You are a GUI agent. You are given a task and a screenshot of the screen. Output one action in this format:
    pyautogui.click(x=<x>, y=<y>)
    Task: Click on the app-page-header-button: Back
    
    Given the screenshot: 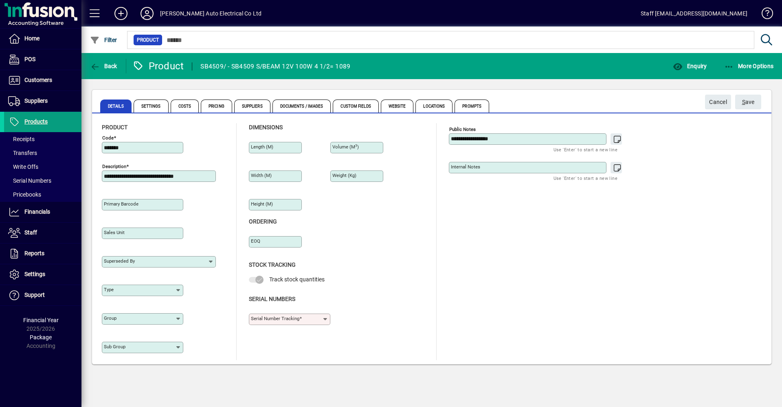 What is the action you would take?
    pyautogui.click(x=104, y=66)
    